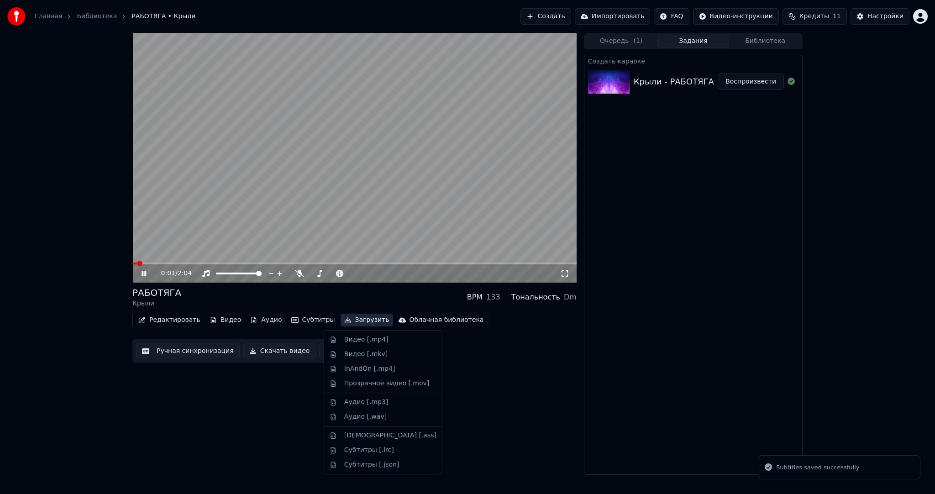 The height and width of the screenshot is (494, 935). Describe the element at coordinates (367, 320) in the screenshot. I see `button: Загрузить` at that location.